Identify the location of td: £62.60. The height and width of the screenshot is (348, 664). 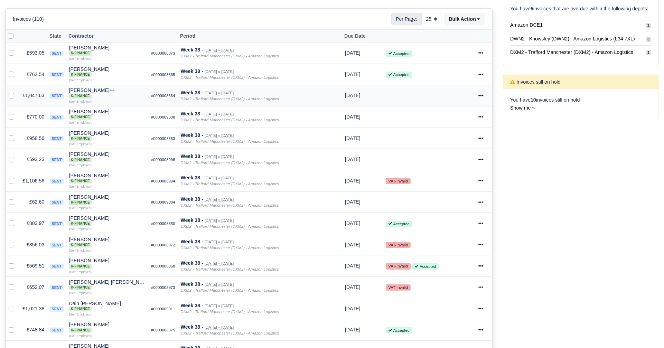
(33, 202).